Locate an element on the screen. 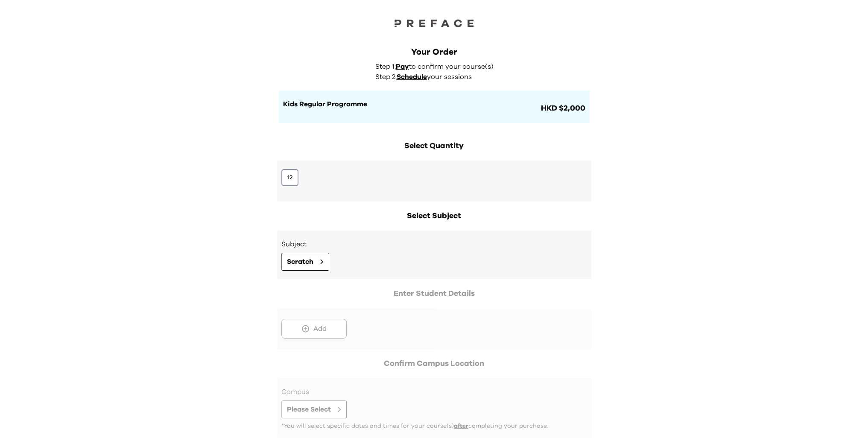 The height and width of the screenshot is (438, 868). p: Step 2: your sessions is located at coordinates (437, 77).